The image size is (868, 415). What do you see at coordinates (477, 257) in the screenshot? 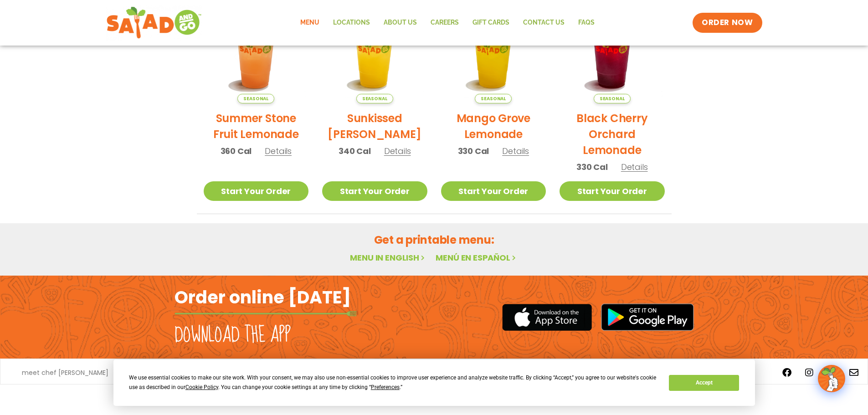
I see `a: Menú en español` at bounding box center [477, 257].